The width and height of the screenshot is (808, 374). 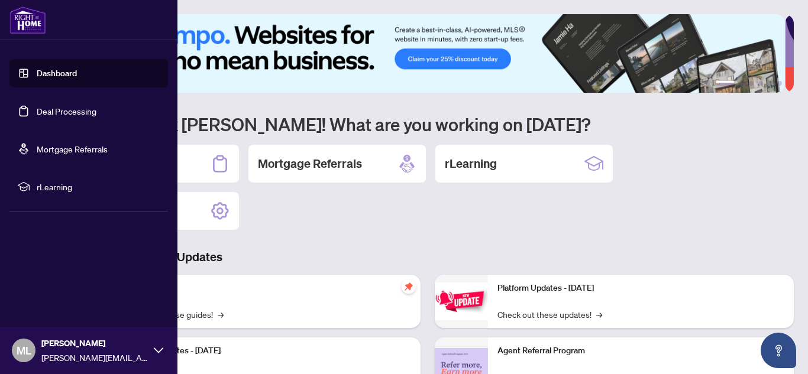 What do you see at coordinates (409, 287) in the screenshot?
I see `span: pushpin` at bounding box center [409, 287].